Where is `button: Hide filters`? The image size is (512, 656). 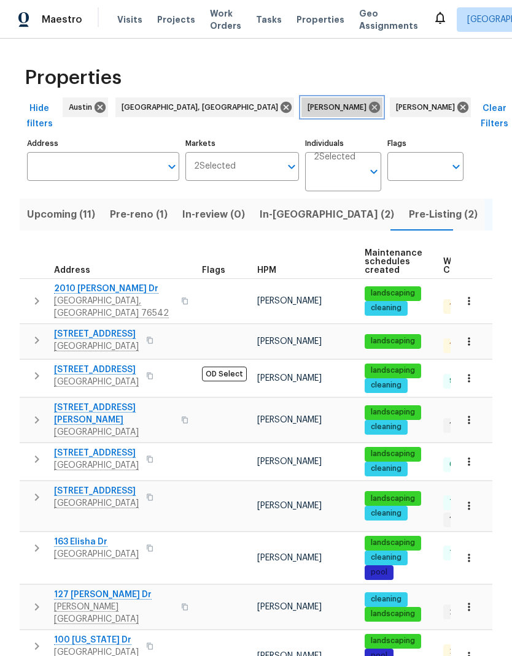 button: Hide filters is located at coordinates (39, 116).